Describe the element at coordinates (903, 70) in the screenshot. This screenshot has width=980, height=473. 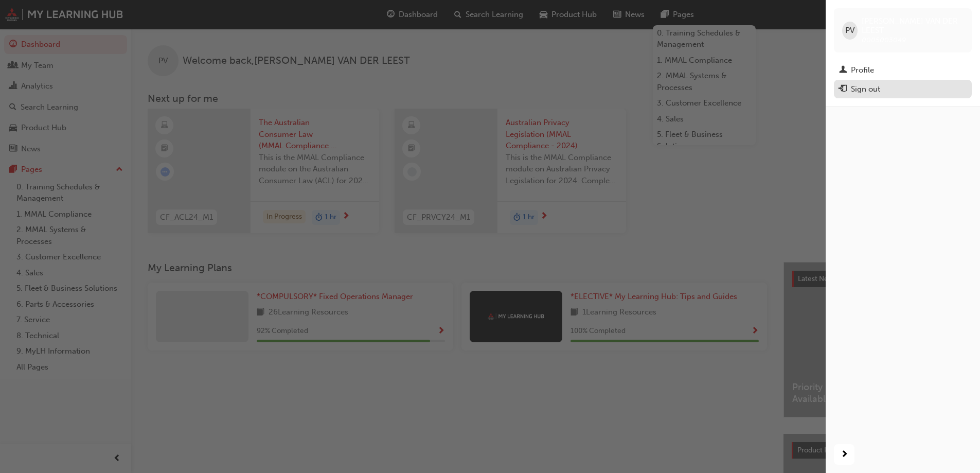
I see `a: Profile` at that location.